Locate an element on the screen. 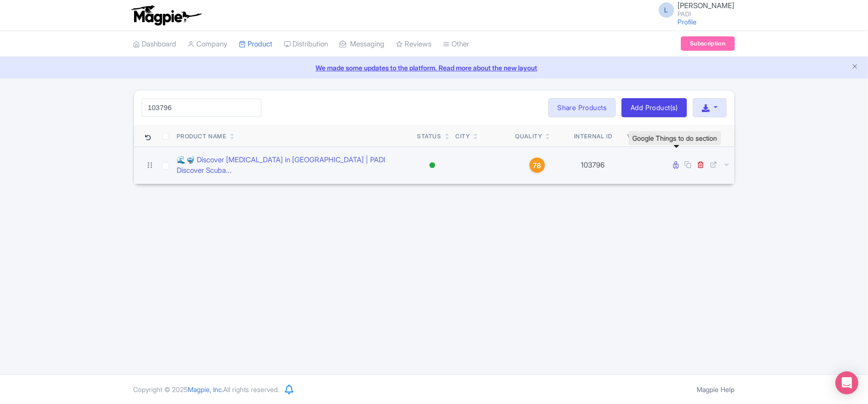  a: Product is located at coordinates (256, 44).